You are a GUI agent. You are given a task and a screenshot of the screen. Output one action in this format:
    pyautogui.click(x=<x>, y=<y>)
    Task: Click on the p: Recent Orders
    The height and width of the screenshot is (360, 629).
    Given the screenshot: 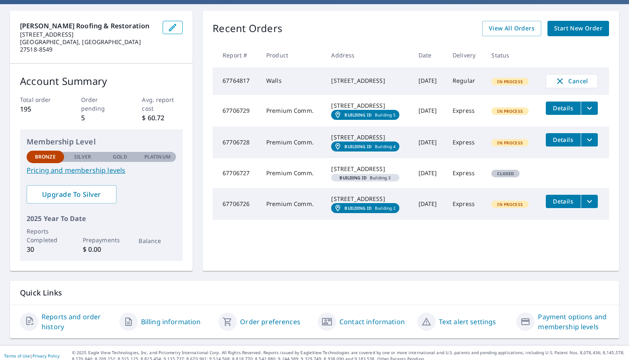 What is the action you would take?
    pyautogui.click(x=248, y=28)
    